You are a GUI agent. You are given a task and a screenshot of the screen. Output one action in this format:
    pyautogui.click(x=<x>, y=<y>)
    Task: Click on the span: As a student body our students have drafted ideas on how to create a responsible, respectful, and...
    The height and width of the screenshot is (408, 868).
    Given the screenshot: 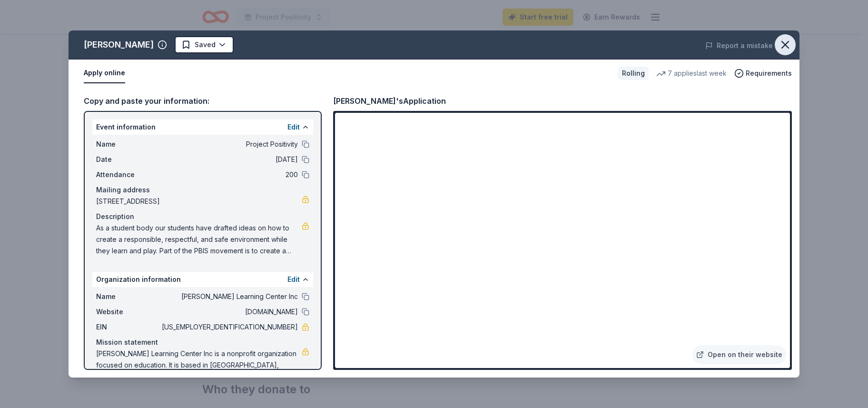 What is the action you would take?
    pyautogui.click(x=199, y=239)
    